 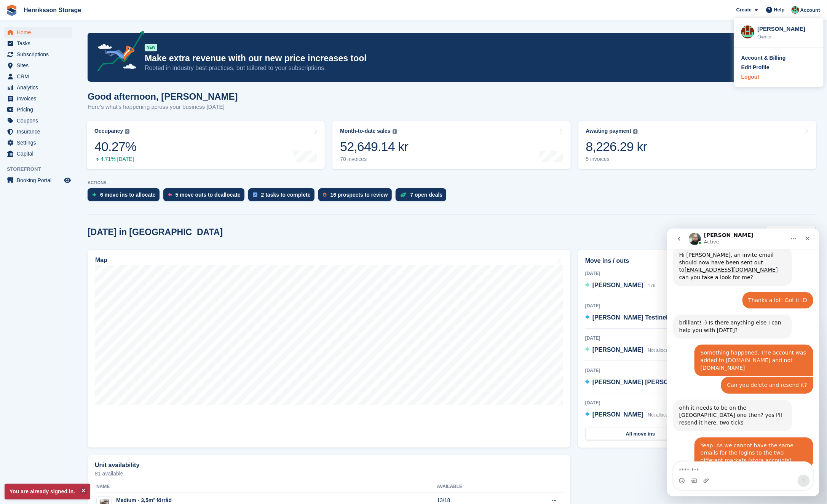 I want to click on button: Site: Vallentuna, so click(x=790, y=232).